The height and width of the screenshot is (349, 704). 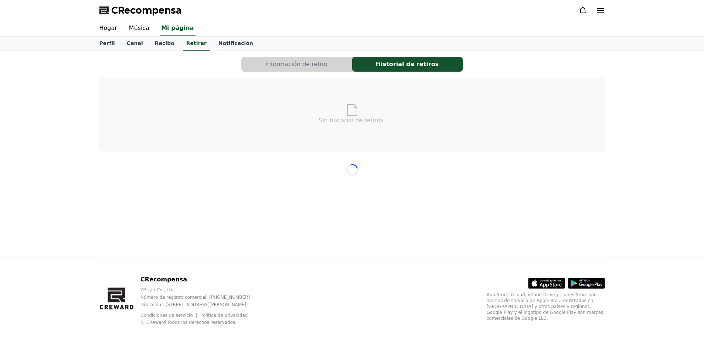 I want to click on a: Hogar, so click(x=108, y=28).